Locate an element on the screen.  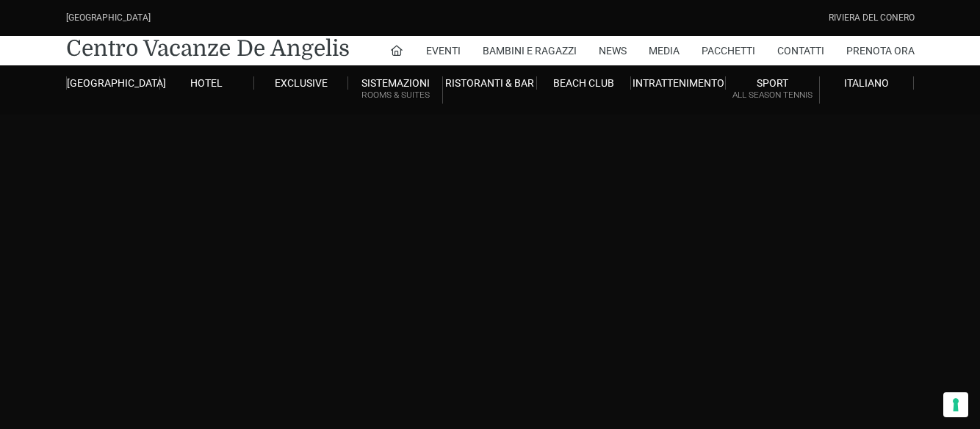
a: Centro Vacanze De Angelis is located at coordinates (208, 49).